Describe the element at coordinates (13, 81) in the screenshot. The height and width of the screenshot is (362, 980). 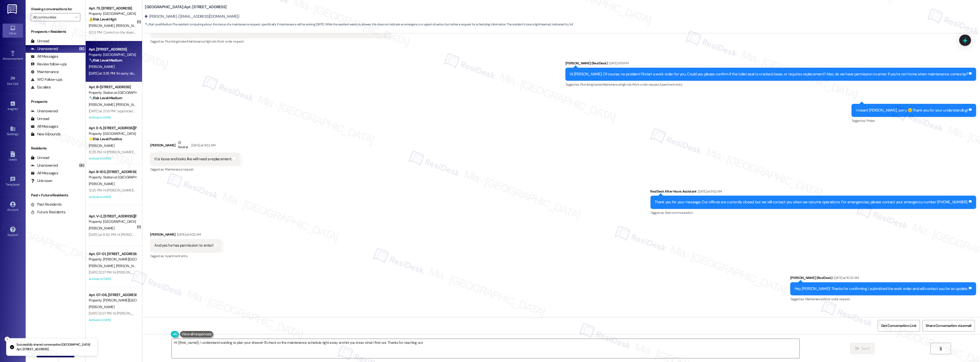
I see `a: Site Visit •` at that location.